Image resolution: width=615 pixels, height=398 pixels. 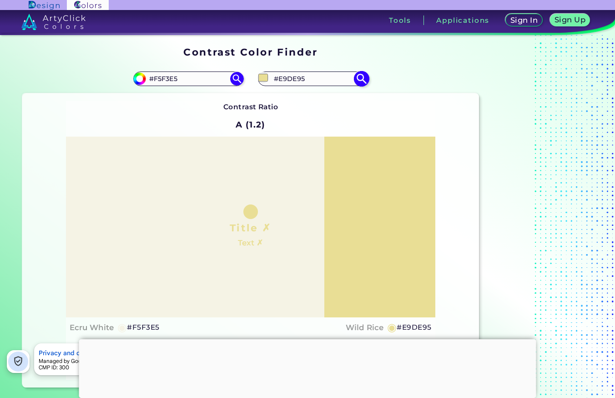 What do you see at coordinates (524, 20) in the screenshot?
I see `h5: Sign In` at bounding box center [524, 20].